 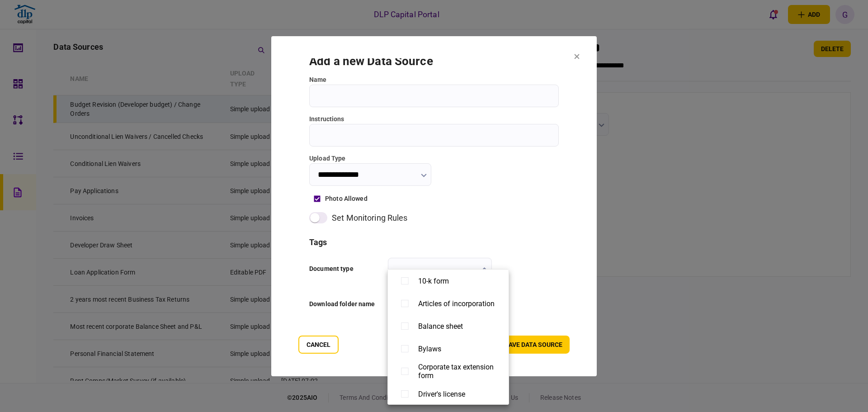 What do you see at coordinates (448, 326) in the screenshot?
I see `button: Balance sheet` at bounding box center [448, 326].